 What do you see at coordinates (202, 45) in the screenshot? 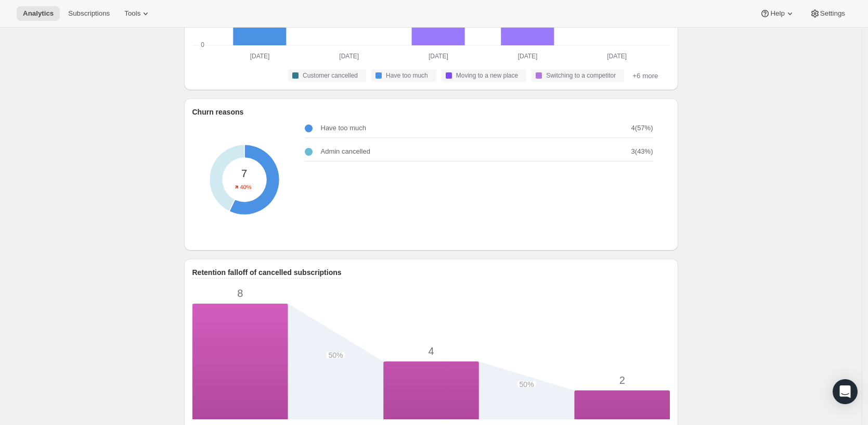
I see `text: 0` at bounding box center [202, 45].